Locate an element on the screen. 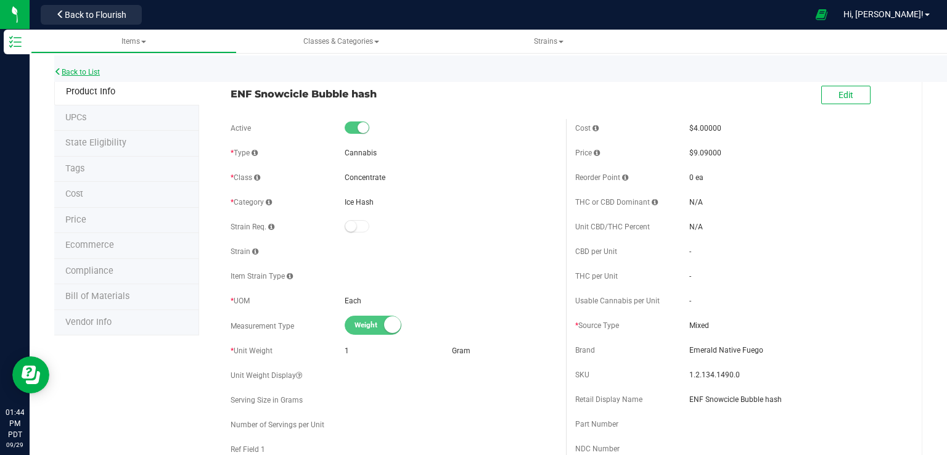 This screenshot has width=947, height=455. button: Edit is located at coordinates (846, 95).